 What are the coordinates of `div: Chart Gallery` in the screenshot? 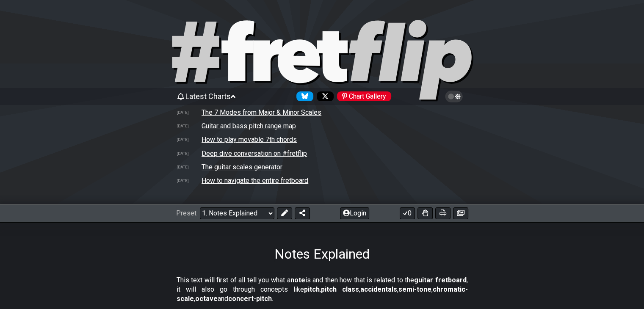 It's located at (364, 96).